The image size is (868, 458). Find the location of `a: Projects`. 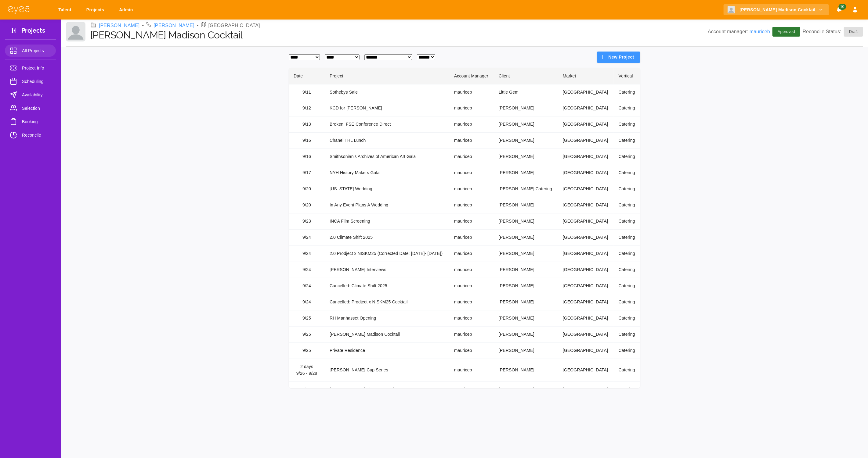

a: Projects is located at coordinates (96, 10).